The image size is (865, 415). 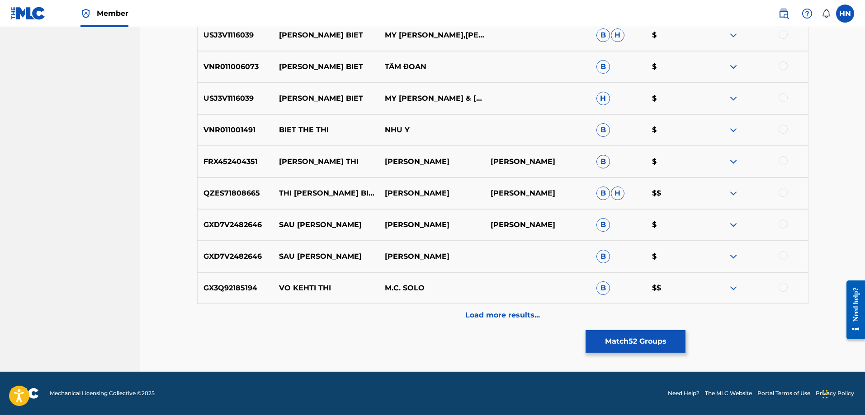 I want to click on p: TÂM ĐOAN, so click(x=432, y=67).